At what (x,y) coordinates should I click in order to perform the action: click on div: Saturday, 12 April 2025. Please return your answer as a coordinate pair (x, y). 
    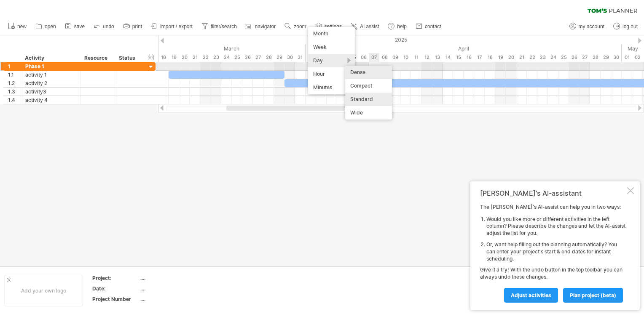
    Looking at the image, I should click on (426, 57).